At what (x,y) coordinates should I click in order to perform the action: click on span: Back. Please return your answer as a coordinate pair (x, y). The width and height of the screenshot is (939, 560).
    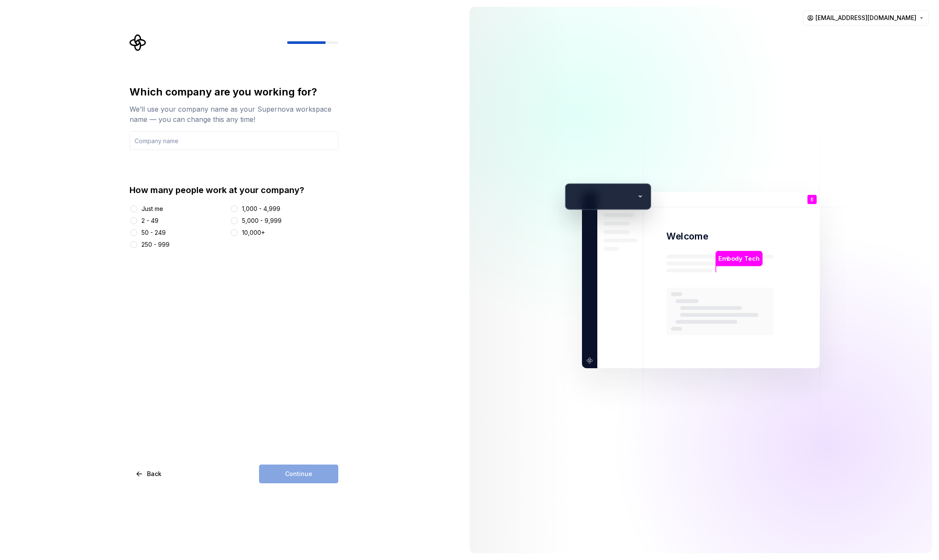
    Looking at the image, I should click on (154, 474).